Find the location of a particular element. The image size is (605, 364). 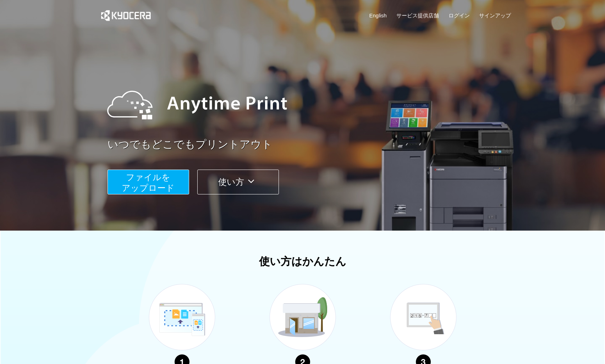

span: ファイルを ​​アップロード is located at coordinates (148, 182).